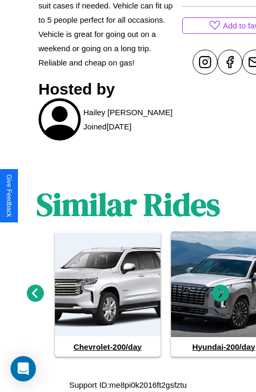 This screenshot has height=392, width=256. I want to click on h3: Hosted by, so click(108, 89).